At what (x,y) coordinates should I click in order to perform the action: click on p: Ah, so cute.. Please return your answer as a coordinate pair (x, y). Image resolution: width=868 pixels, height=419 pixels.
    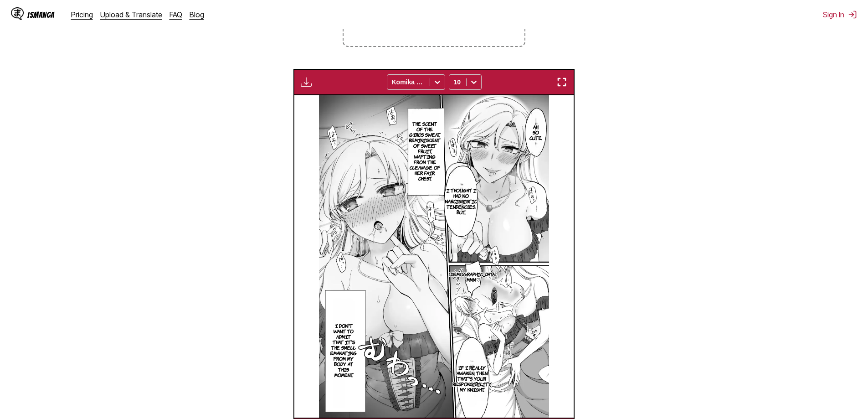
    Looking at the image, I should click on (535, 132).